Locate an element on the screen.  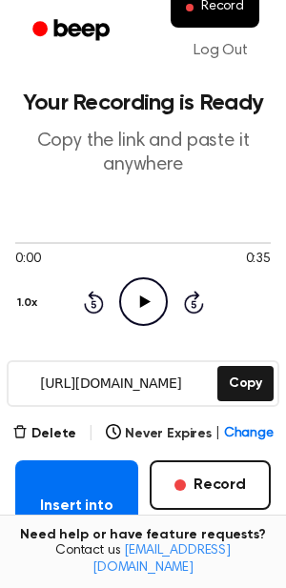
button: Insert into Doc is located at coordinates (76, 515).